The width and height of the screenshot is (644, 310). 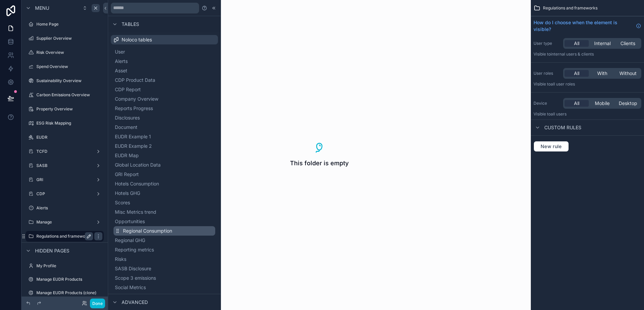 What do you see at coordinates (138, 165) in the screenshot?
I see `span: Global Location Data` at bounding box center [138, 165].